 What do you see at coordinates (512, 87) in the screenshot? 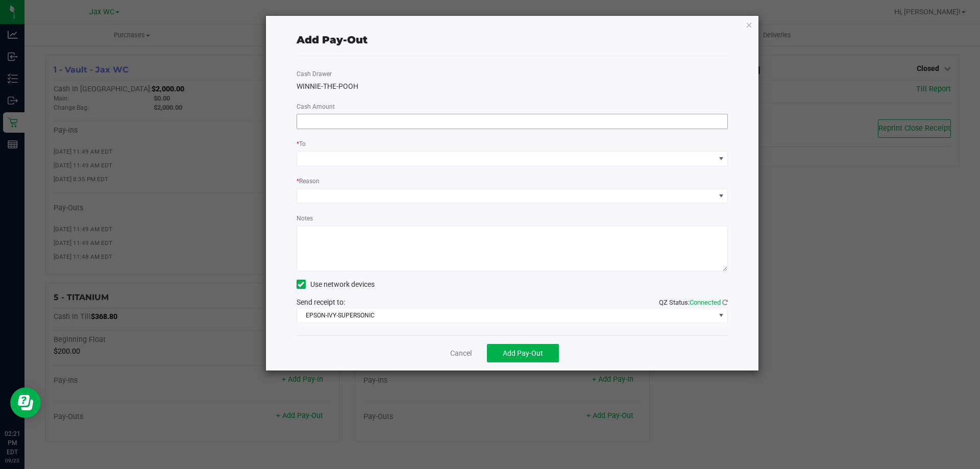
I see `div: WINNIE-THE-POOH` at bounding box center [512, 87].